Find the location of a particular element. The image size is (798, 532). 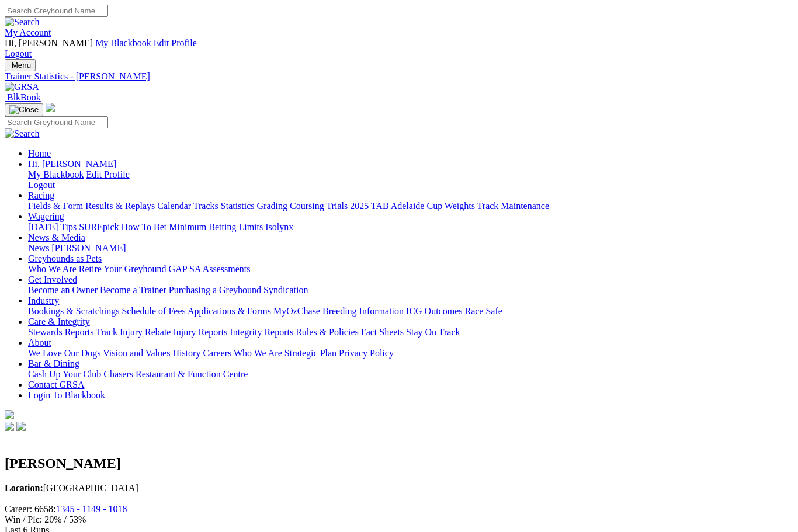

span: Career: is located at coordinates (18, 508).